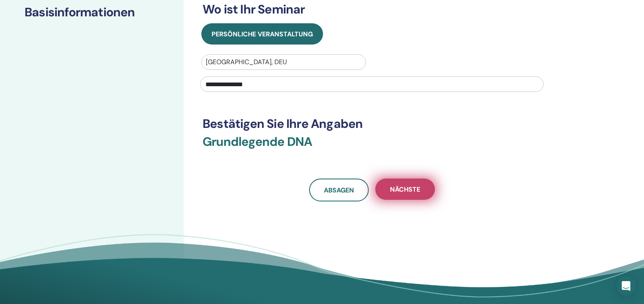 The height and width of the screenshot is (304, 644). Describe the element at coordinates (372, 124) in the screenshot. I see `h3: Bestätigen Sie Ihre Angaben` at that location.